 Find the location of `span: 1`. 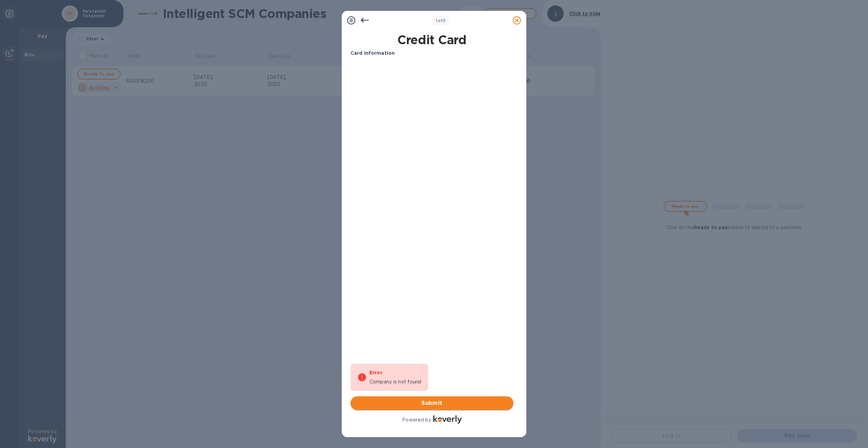

span: 1 is located at coordinates (437, 20).